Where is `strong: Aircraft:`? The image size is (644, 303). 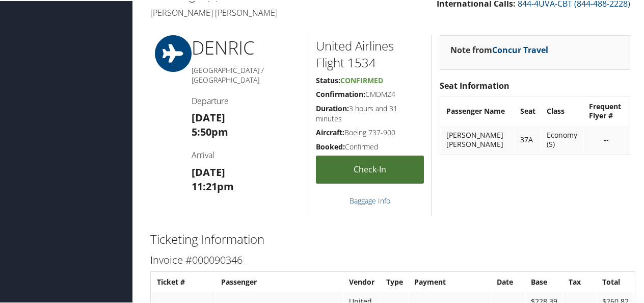 strong: Aircraft: is located at coordinates (330, 131).